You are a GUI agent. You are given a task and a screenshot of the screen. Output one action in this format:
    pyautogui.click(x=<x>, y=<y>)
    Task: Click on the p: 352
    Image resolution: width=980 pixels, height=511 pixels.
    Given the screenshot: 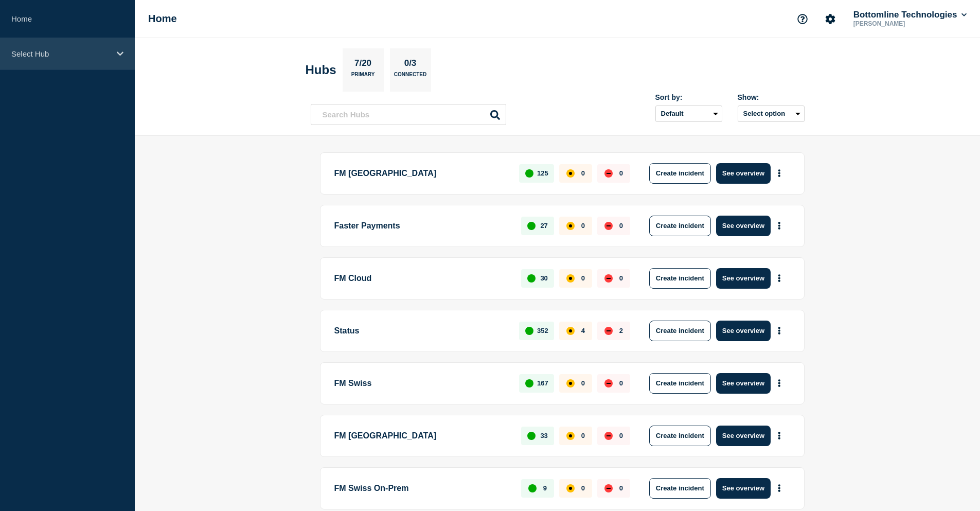 What is the action you would take?
    pyautogui.click(x=543, y=330)
    